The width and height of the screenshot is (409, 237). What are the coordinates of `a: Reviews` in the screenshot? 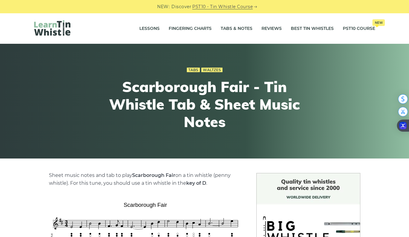 It's located at (271, 29).